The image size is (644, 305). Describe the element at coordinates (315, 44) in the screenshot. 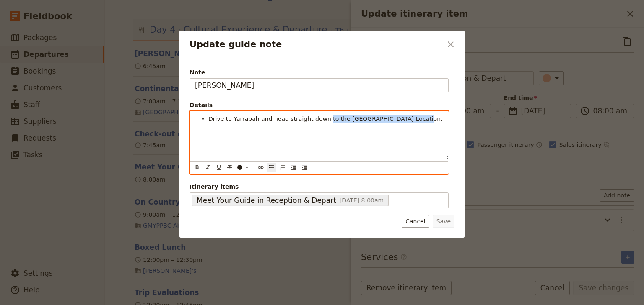

I see `h2: Update guide note` at that location.